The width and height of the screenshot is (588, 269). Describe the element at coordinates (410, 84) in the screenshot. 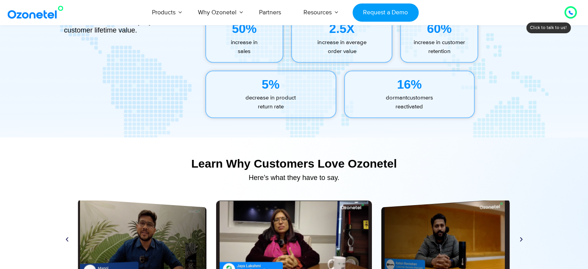

I see `div: 16%` at that location.